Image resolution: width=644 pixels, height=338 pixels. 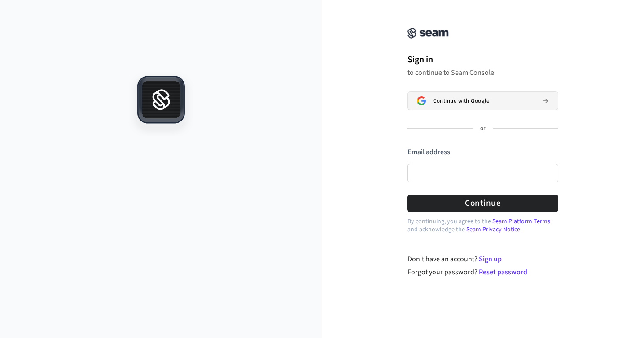 What do you see at coordinates (483, 73) in the screenshot?
I see `p: to continue to Seam Console` at bounding box center [483, 73].